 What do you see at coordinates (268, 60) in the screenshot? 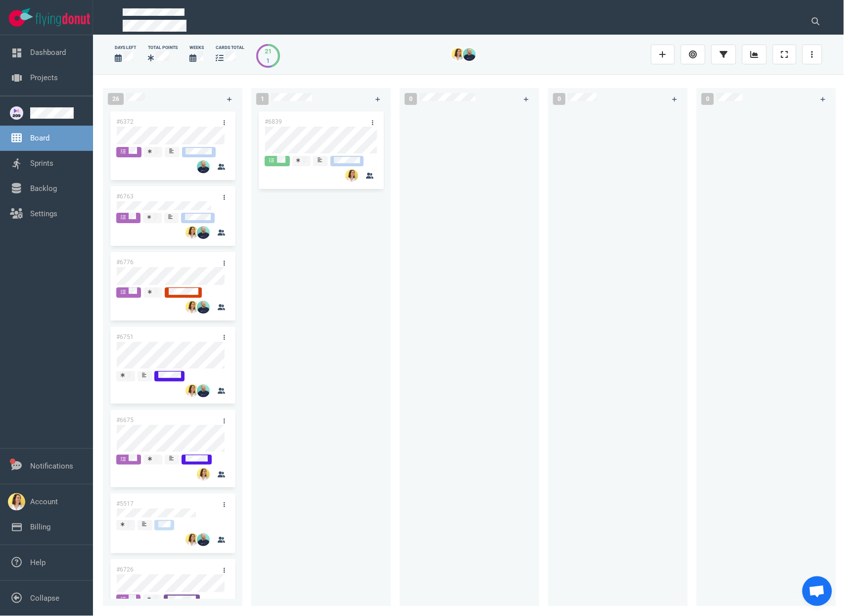
I see `div: 1` at bounding box center [268, 60].